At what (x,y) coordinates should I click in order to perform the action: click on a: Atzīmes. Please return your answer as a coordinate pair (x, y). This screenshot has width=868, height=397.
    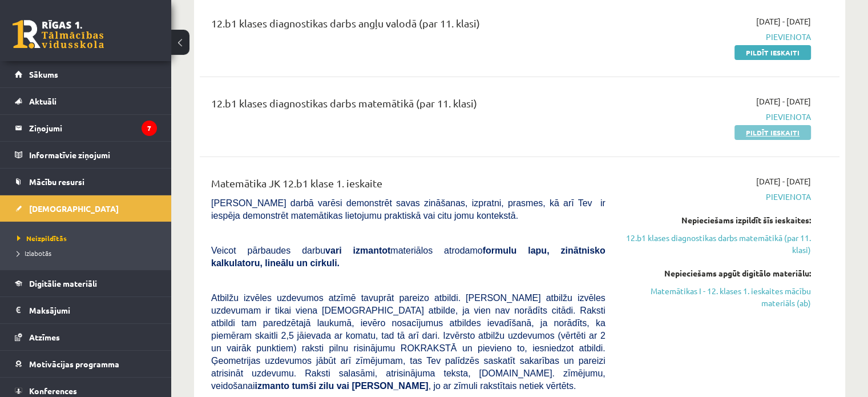
    Looking at the image, I should click on (86, 337).